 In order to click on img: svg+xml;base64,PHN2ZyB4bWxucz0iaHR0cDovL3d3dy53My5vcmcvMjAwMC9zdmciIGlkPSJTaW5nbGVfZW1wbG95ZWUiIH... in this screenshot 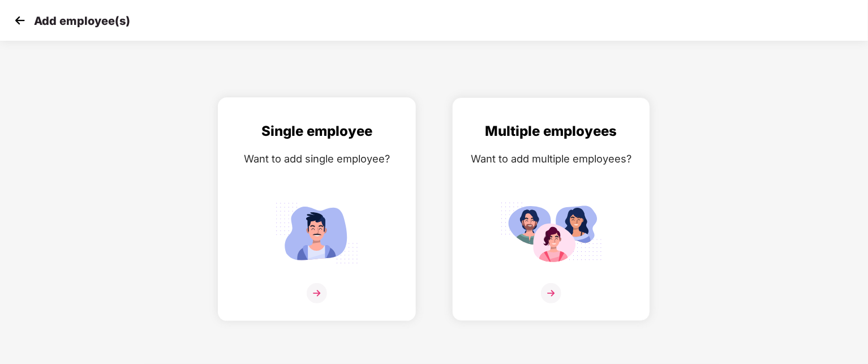, I will do `click(317, 233)`.